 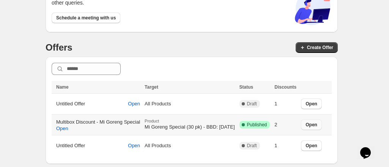 I want to click on button: Create Offer, so click(x=317, y=47).